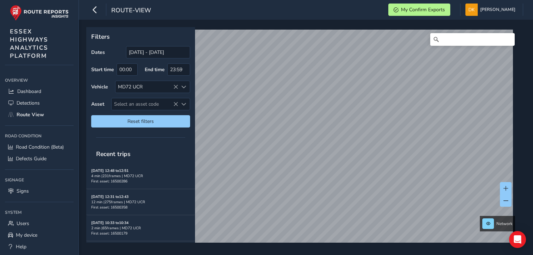 Image resolution: width=533 pixels, height=255 pixels. What do you see at coordinates (29, 44) in the screenshot?
I see `span: ESSEX HIGHWAYS ANALYTICS PLATFORM` at bounding box center [29, 44].